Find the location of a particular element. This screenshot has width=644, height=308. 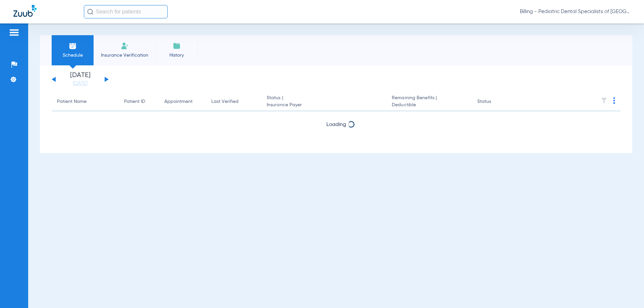

span: History is located at coordinates (177, 55).